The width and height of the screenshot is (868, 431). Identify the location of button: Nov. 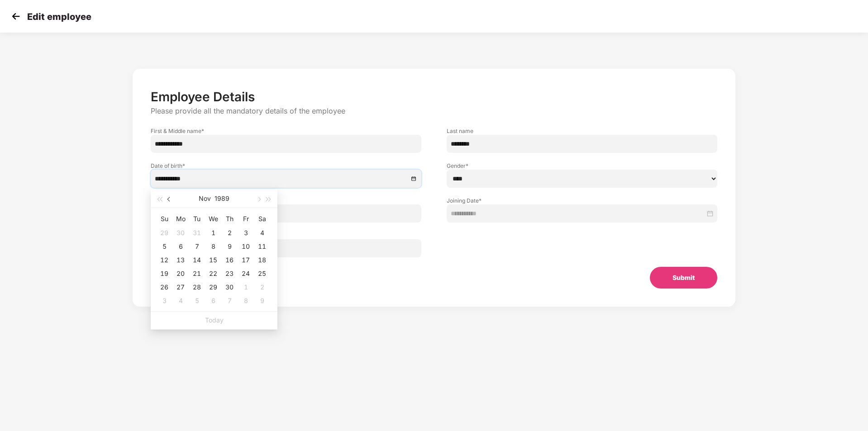
(205, 198).